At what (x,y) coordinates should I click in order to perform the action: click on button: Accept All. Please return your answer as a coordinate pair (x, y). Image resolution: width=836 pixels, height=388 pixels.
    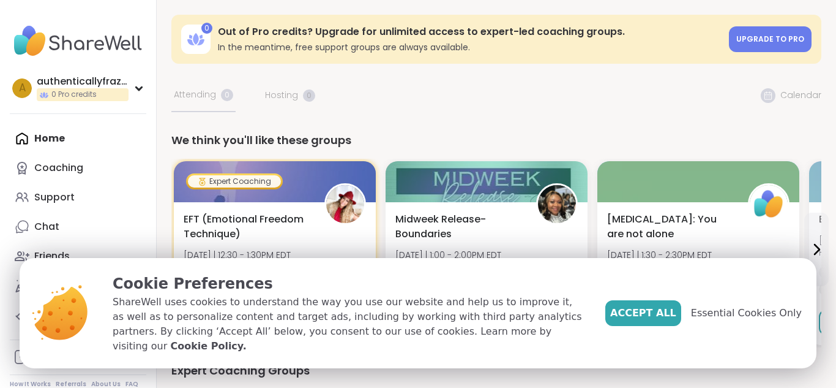
    Looking at the image, I should click on (644, 313).